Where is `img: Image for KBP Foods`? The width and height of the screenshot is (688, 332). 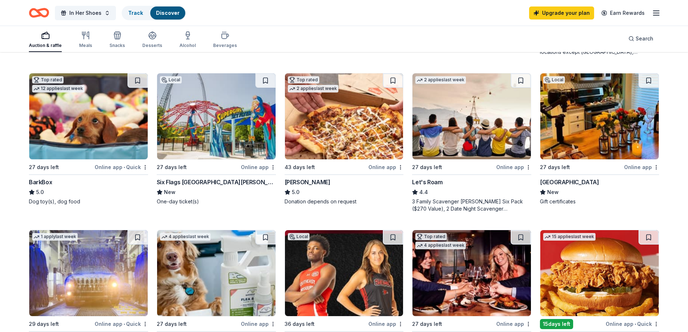
img: Image for KBP Foods is located at coordinates (599, 273).